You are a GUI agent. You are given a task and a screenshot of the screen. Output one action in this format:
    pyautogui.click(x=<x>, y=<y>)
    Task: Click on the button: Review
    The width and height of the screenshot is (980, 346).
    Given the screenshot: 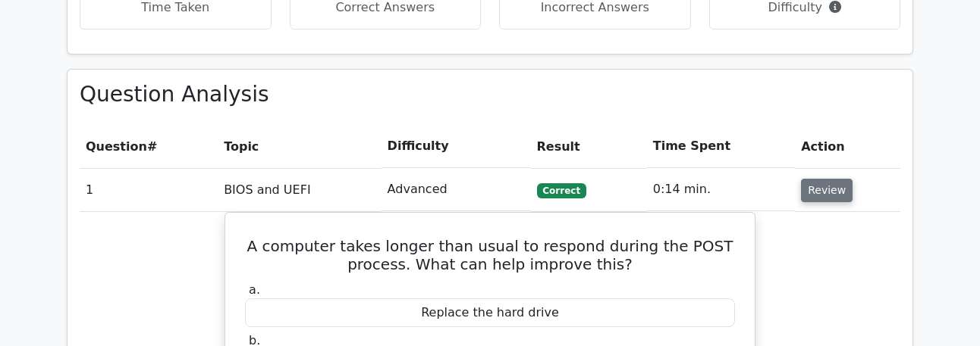 What is the action you would take?
    pyautogui.click(x=827, y=190)
    